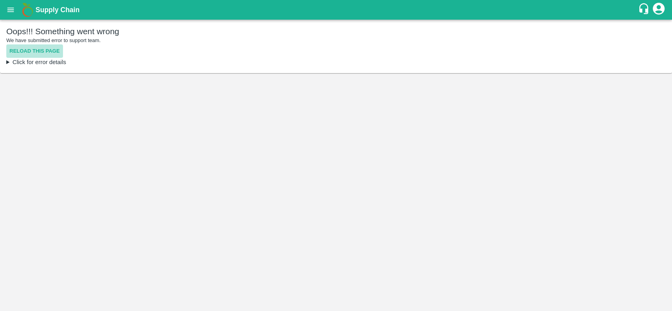 The image size is (672, 311). Describe the element at coordinates (57, 10) in the screenshot. I see `b: Supply Chain` at that location.